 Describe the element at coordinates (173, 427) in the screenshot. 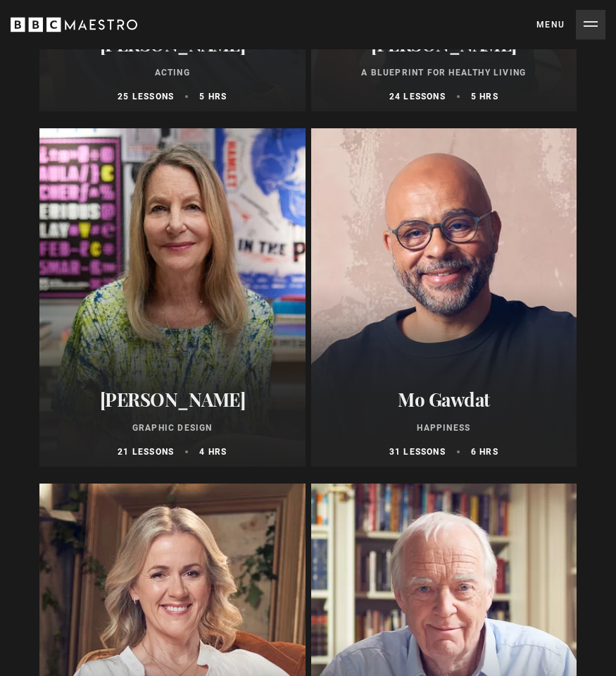

I see `p: Graphic Design` at that location.